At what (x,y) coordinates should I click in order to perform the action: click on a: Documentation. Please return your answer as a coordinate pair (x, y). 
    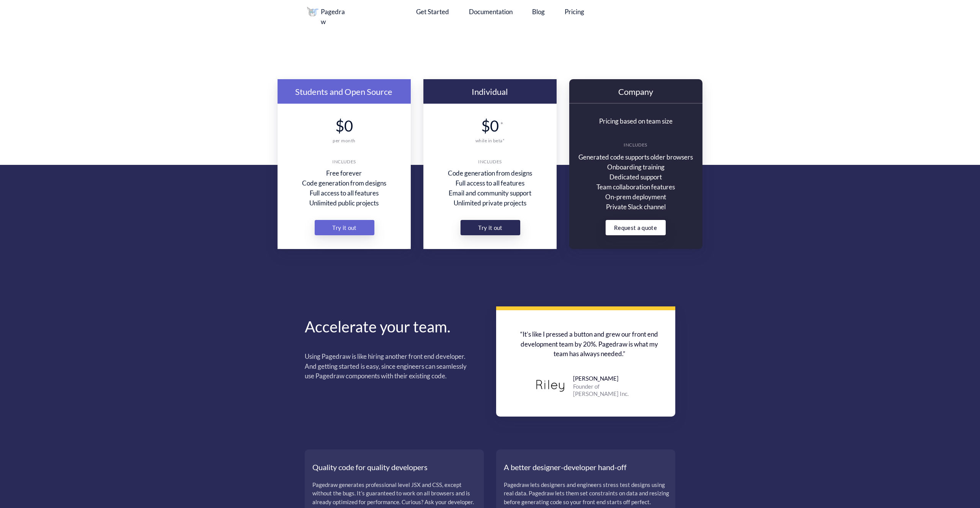
    Looking at the image, I should click on (490, 12).